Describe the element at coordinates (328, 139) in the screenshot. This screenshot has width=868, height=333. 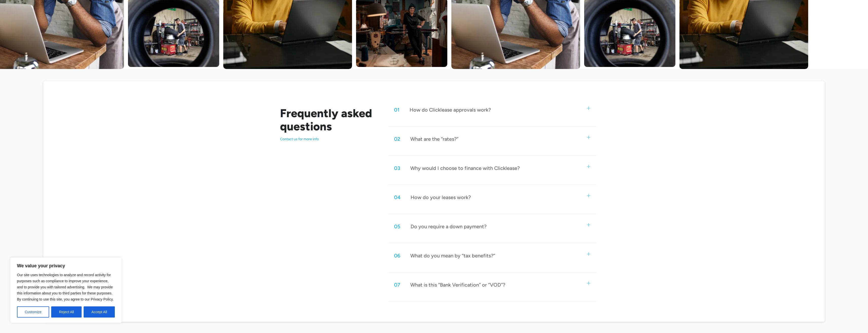
I see `p: Contact us for more info` at that location.